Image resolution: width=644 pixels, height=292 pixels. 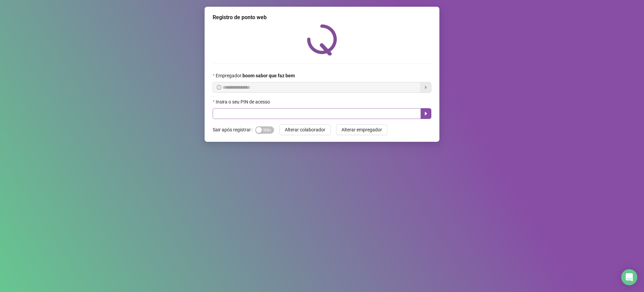 What do you see at coordinates (219, 87) in the screenshot?
I see `span: info-circle` at bounding box center [219, 87].